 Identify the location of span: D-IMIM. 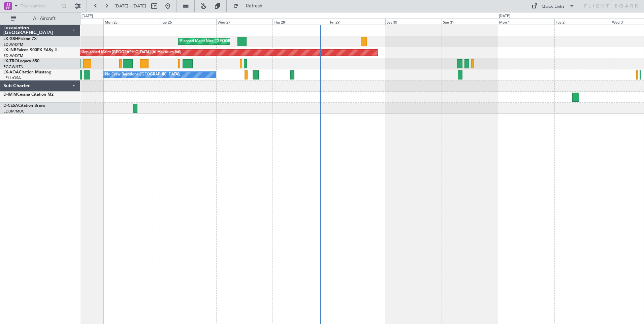
(10, 95).